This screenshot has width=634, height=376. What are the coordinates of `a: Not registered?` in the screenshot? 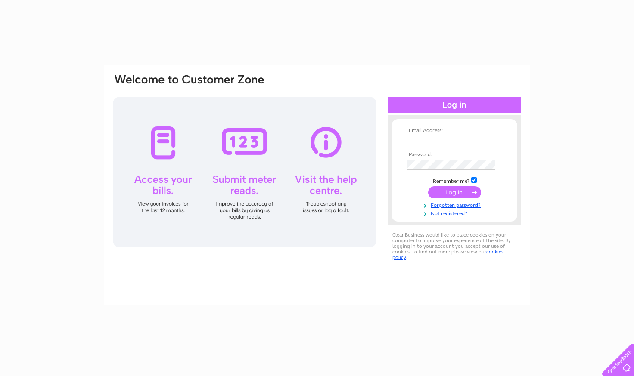 It's located at (455, 213).